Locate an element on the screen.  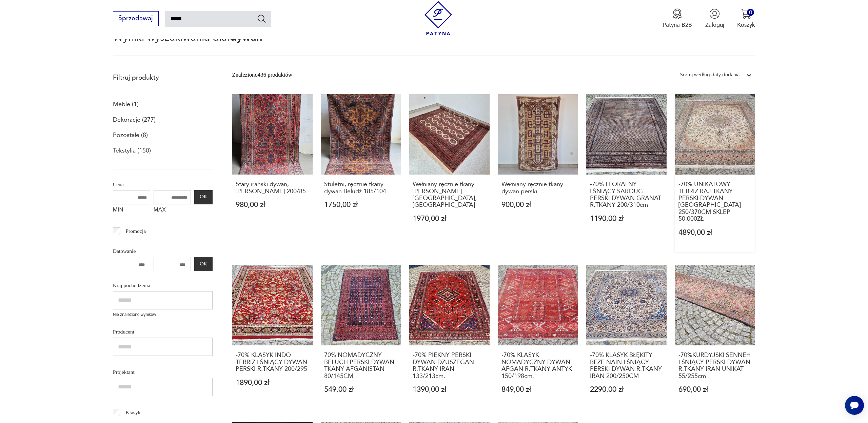
button: Patyna B2B is located at coordinates (677, 19).